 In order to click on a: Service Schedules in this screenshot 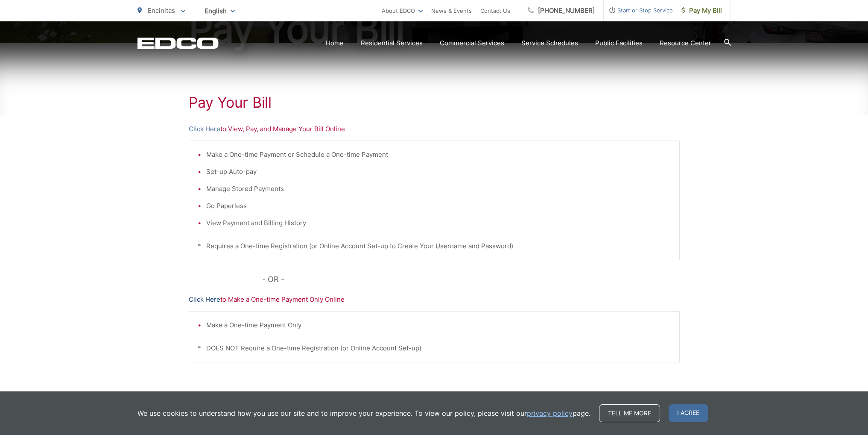, I will do `click(549, 43)`.